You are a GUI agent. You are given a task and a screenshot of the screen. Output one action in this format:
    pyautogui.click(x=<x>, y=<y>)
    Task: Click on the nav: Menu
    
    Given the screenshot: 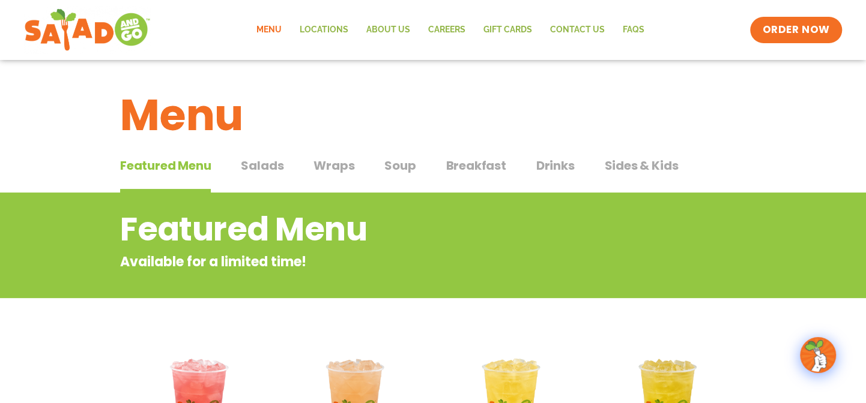 What is the action you would take?
    pyautogui.click(x=450, y=30)
    